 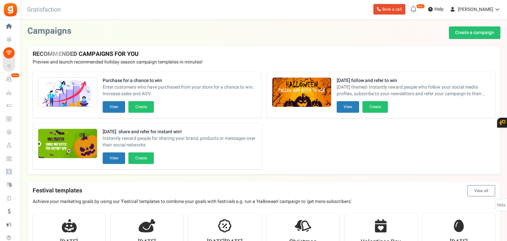 I want to click on a: Create a campaign, so click(x=475, y=33).